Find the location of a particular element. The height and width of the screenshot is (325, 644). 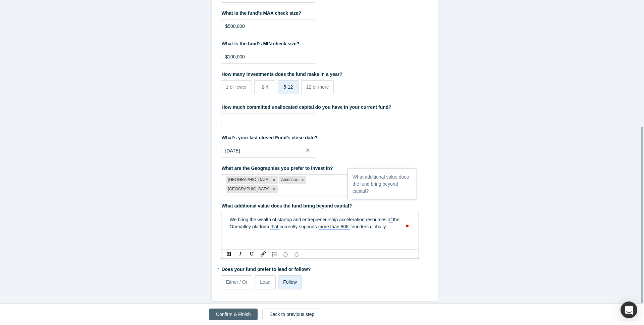

div: Underline is located at coordinates (252, 254).